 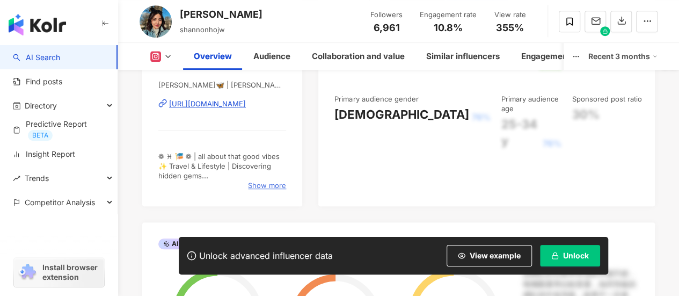 I want to click on div: Sponsored post ratio, so click(x=607, y=99).